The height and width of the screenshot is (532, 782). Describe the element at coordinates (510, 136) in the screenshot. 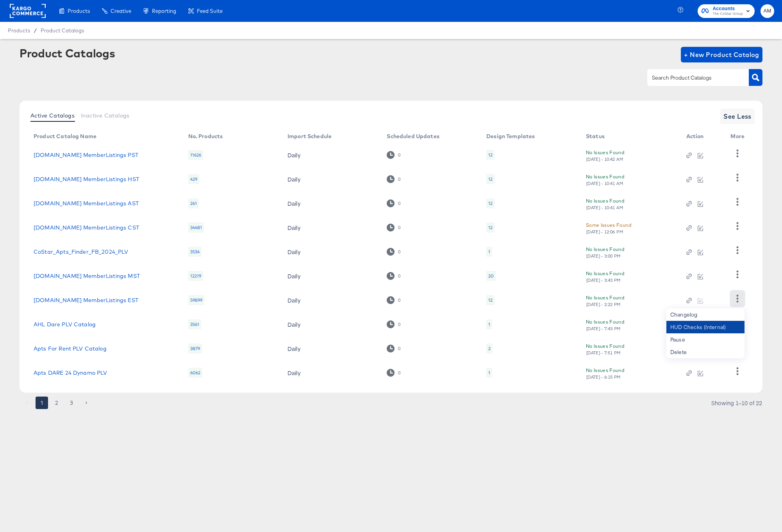

I see `div: Design Templates` at that location.